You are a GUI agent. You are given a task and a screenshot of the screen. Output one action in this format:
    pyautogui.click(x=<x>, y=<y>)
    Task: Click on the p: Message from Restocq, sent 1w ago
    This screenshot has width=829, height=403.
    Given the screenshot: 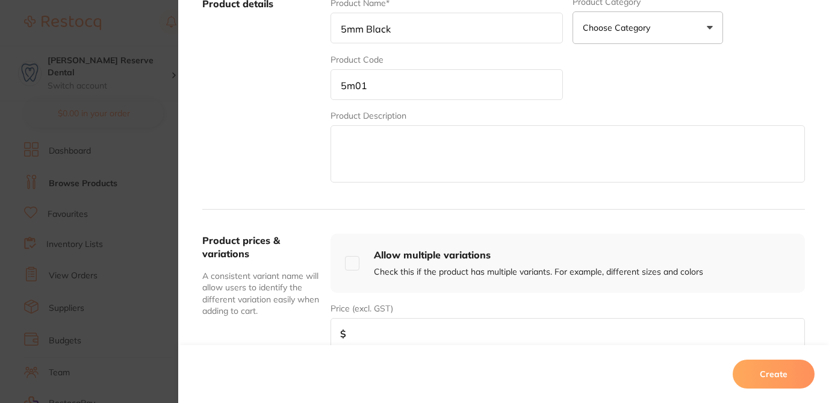 What is the action you would take?
    pyautogui.click(x=130, y=52)
    